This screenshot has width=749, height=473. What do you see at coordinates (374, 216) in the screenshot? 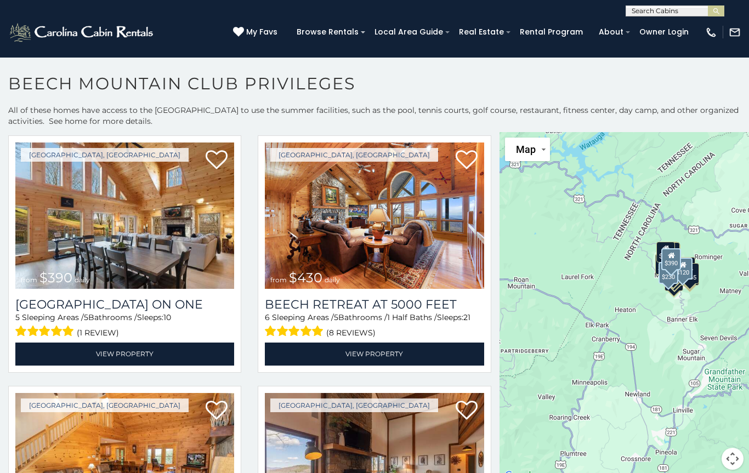
I see `a: Beech Retreat at 5000 Feet from $430 daily` at bounding box center [374, 216].